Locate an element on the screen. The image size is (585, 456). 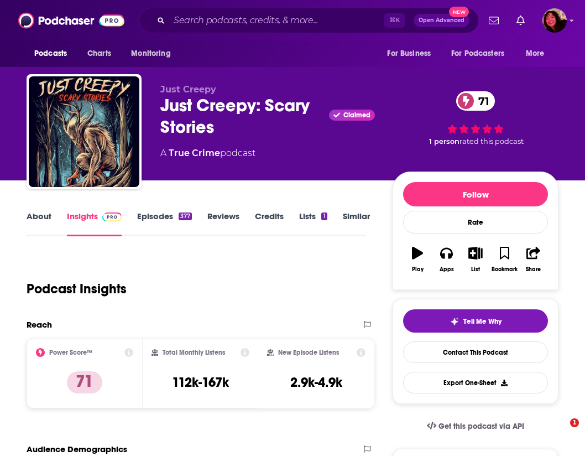
button: Bookmark is located at coordinates (505, 259).